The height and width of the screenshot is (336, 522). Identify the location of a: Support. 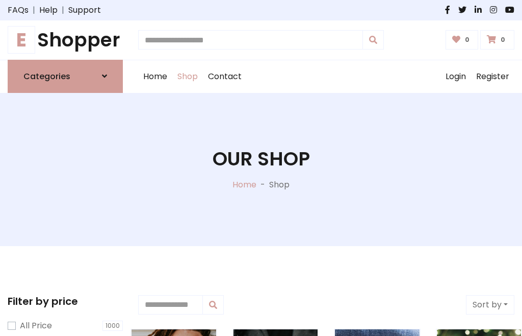
(85, 10).